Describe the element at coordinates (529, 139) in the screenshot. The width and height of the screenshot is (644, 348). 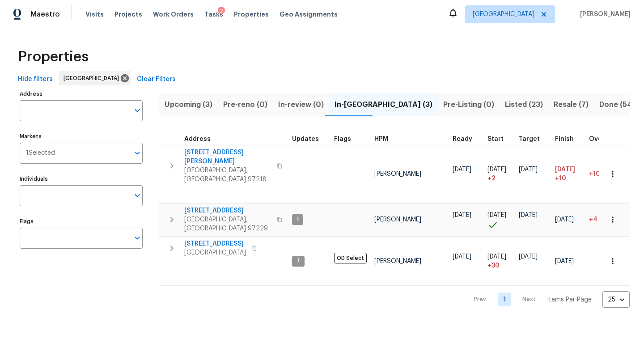
I see `span: Target` at that location.